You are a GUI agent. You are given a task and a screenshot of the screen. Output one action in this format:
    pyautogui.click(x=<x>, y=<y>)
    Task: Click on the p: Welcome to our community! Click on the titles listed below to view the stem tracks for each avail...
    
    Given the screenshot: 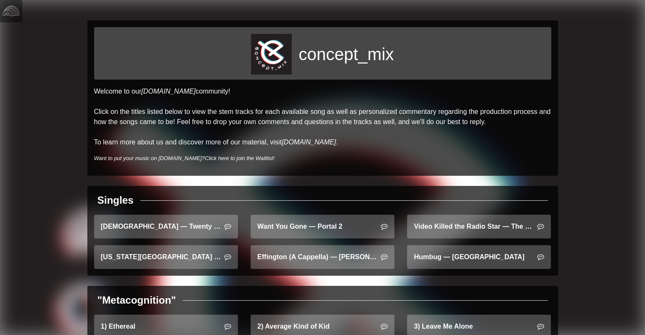 What is the action you would take?
    pyautogui.click(x=323, y=117)
    